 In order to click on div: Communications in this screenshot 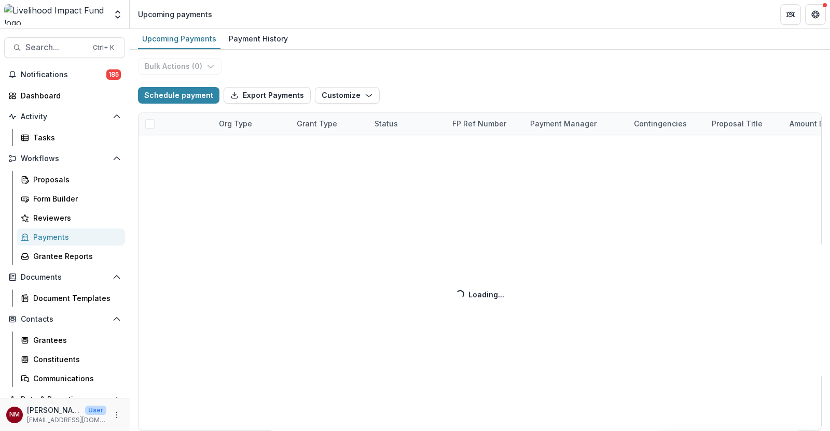, I will do `click(75, 379)`.